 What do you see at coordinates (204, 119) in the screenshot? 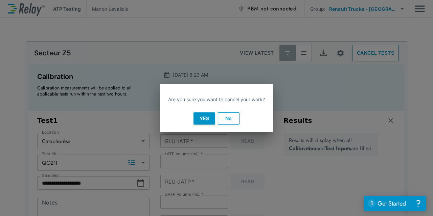
I see `button: Yes` at bounding box center [204, 119].